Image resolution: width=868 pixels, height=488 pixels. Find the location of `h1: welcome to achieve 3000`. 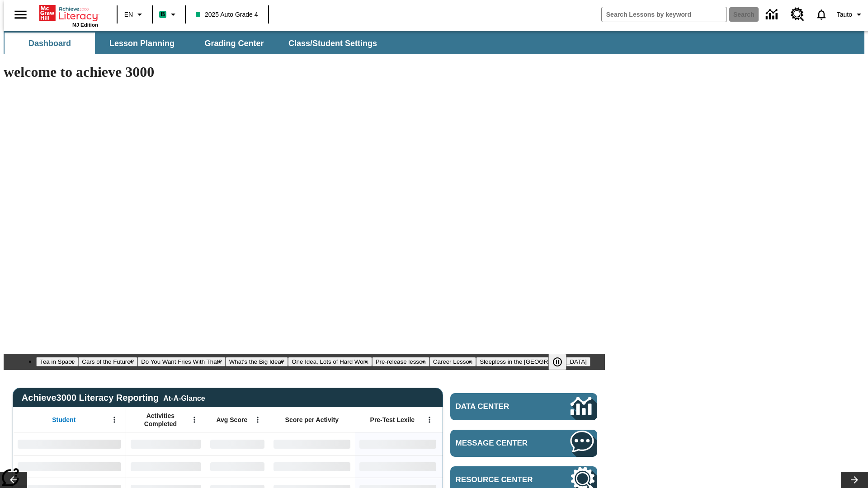

h1: welcome to achieve 3000 is located at coordinates (304, 71).